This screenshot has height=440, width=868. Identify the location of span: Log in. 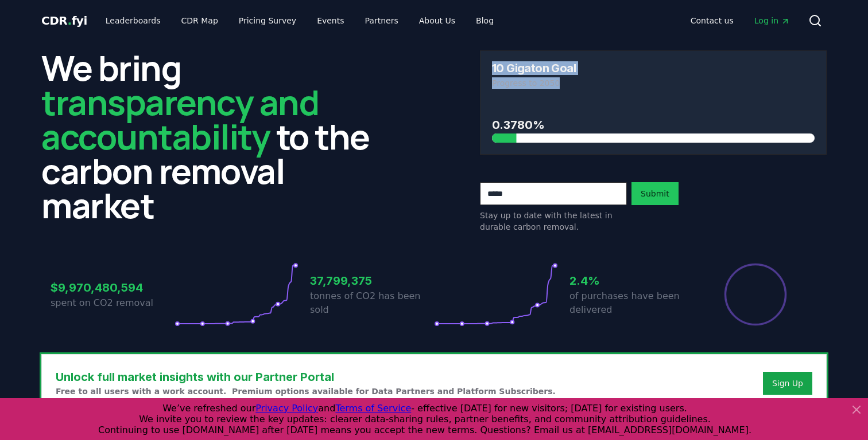
(772, 20).